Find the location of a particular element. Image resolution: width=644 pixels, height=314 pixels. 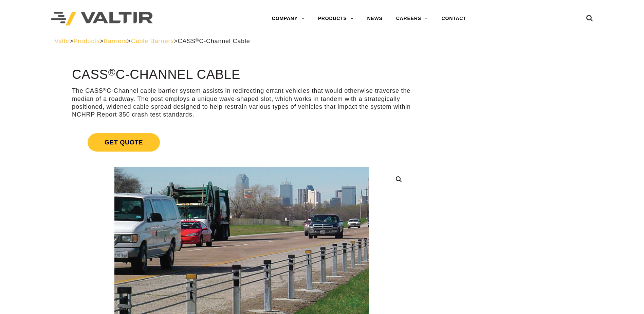

p: The CASS C-Channel cable barrier system assists in redirecting errant vehicles that would otherwi... is located at coordinates (241, 103).